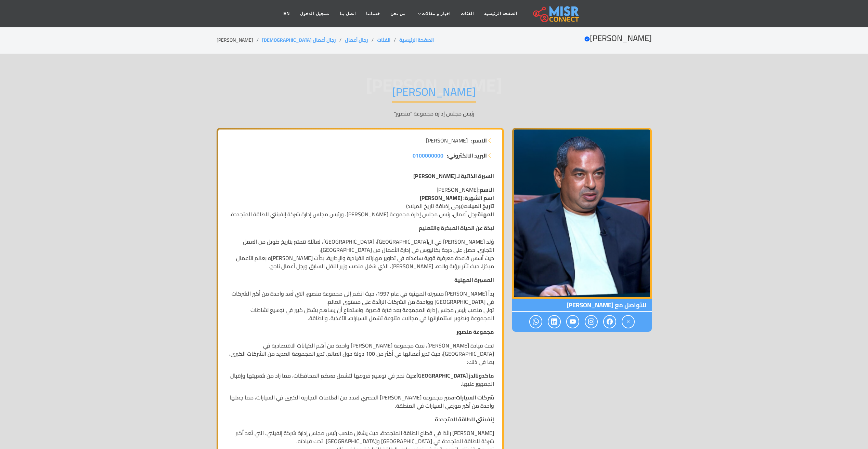 The image size is (868, 449). What do you see at coordinates (434, 114) in the screenshot?
I see `p: رئيس مجلس إدارة مجموعة "منصور"` at bounding box center [434, 114].